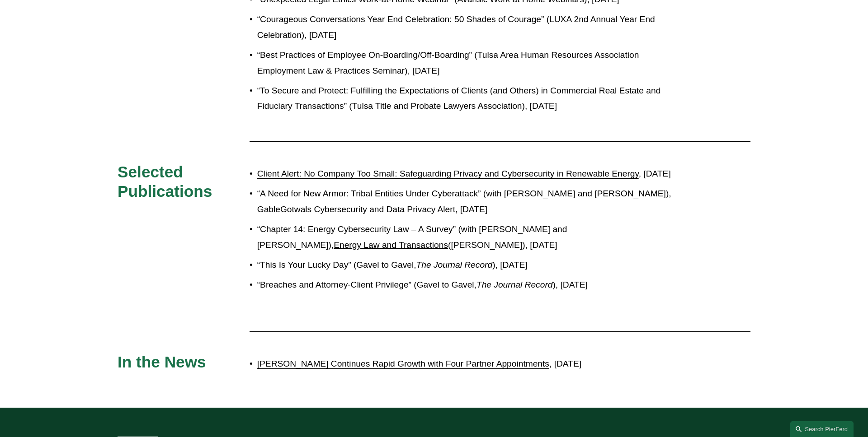  What do you see at coordinates (165, 181) in the screenshot?
I see `span: Selected Publications` at bounding box center [165, 181].